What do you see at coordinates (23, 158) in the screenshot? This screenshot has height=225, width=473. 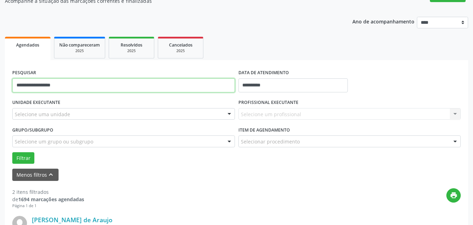 I see `button: Filtrar` at bounding box center [23, 158].